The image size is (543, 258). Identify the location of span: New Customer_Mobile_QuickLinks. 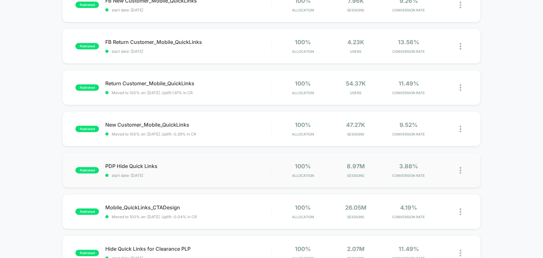
(188, 125).